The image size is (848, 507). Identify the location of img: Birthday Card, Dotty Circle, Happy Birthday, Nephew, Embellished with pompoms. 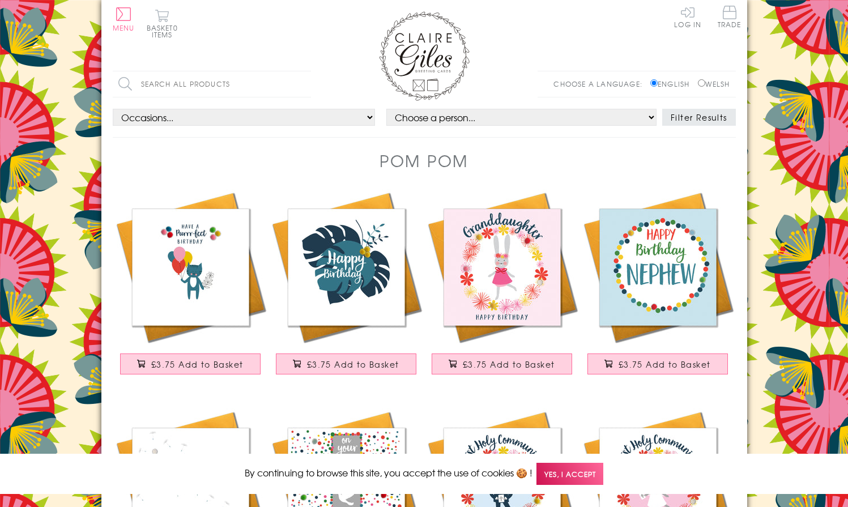
(657, 267).